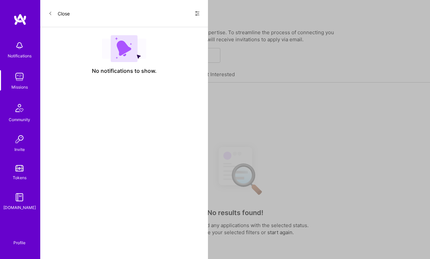  Describe the element at coordinates (19, 108) in the screenshot. I see `img: Community` at that location.